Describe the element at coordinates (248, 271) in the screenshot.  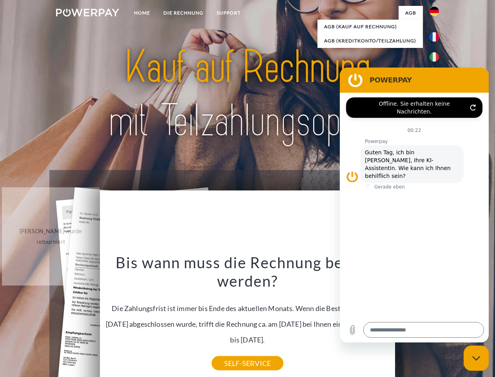
I see `h3: Bis wann muss die Rechnung bezahlt werden?` at that location.